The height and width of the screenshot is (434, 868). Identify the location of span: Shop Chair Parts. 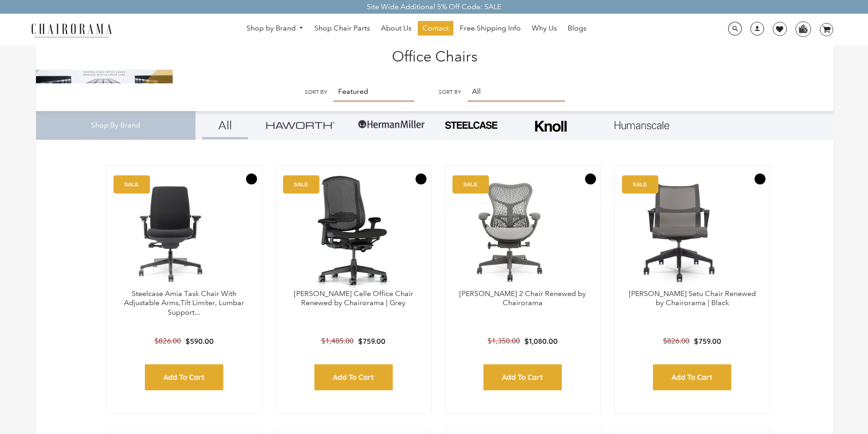
(342, 28).